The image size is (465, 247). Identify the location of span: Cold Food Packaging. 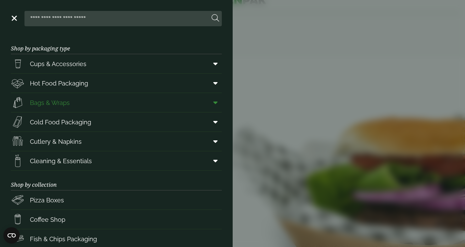
(61, 122).